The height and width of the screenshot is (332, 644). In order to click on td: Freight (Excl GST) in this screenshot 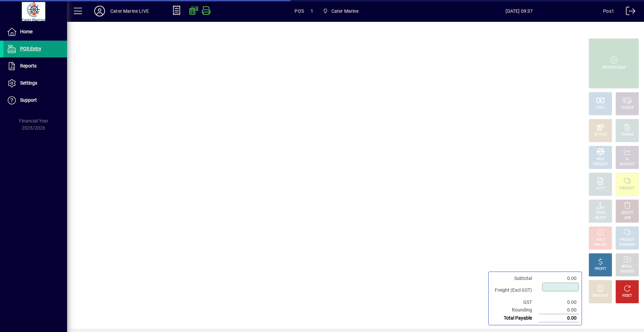, I will do `click(515, 290)`.